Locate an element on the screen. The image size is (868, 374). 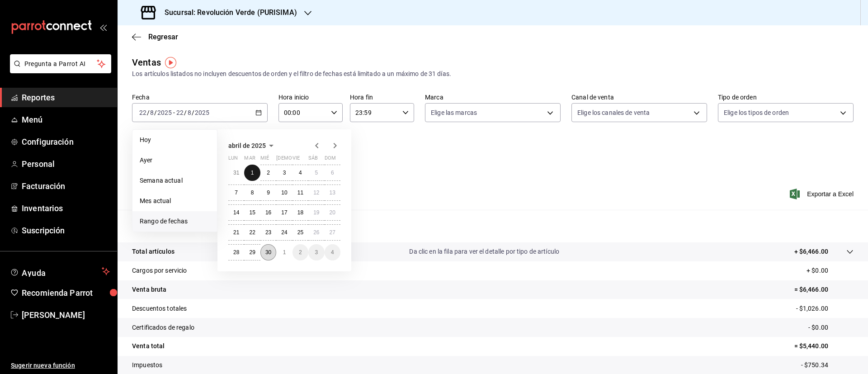
button: 17 de abril de 2025 is located at coordinates (284, 213).